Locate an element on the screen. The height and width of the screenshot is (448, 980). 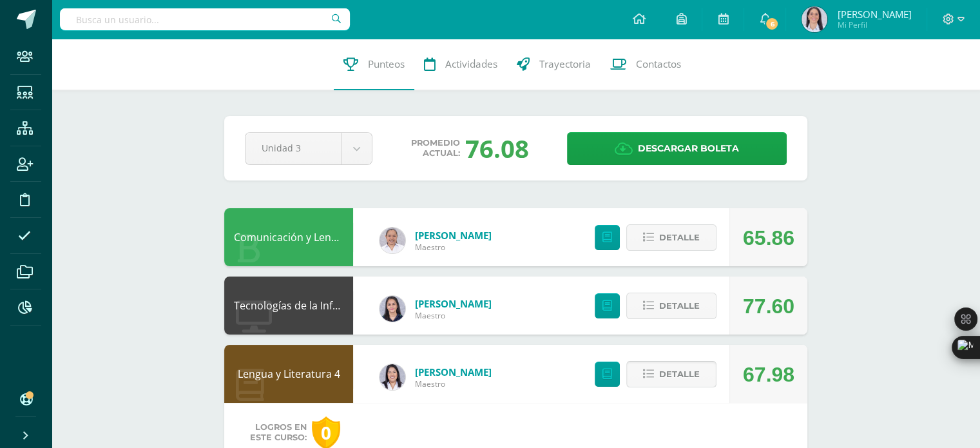
input: Busca un usuario... is located at coordinates (205, 19).